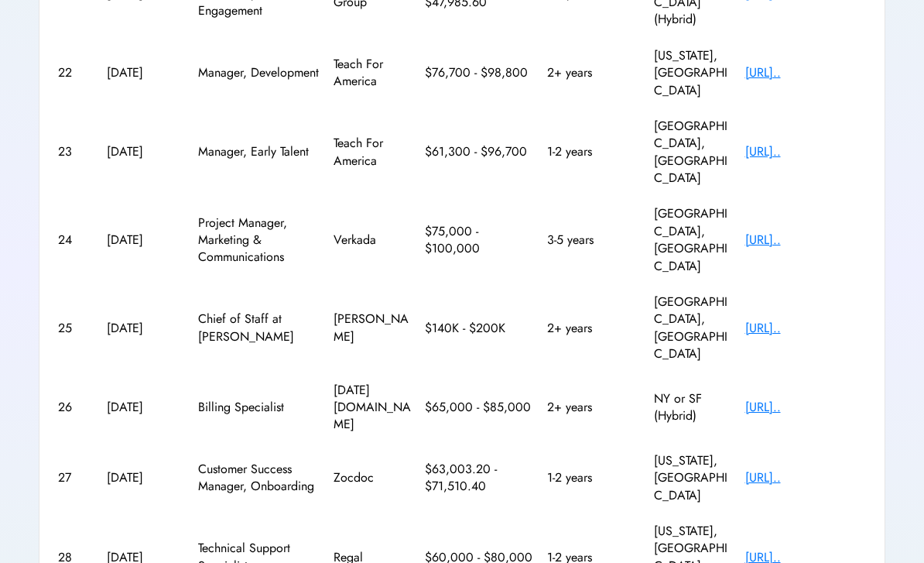 The image size is (924, 563). Describe the element at coordinates (372, 240) in the screenshot. I see `div: Verkada` at that location.